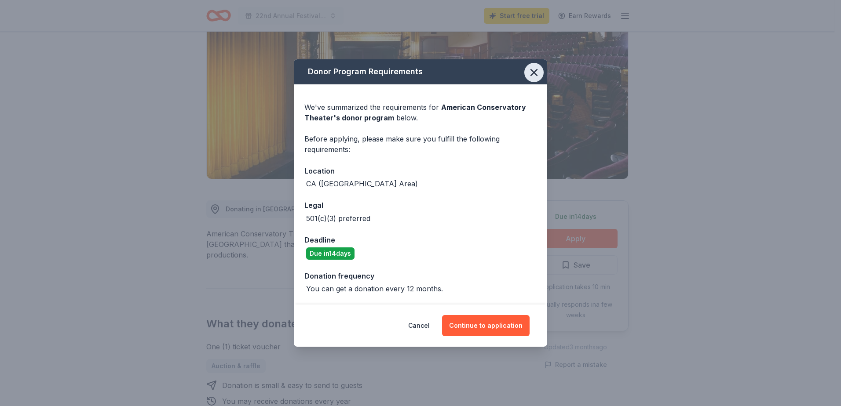  What do you see at coordinates (420, 205) in the screenshot?
I see `div: Legal` at bounding box center [420, 205].